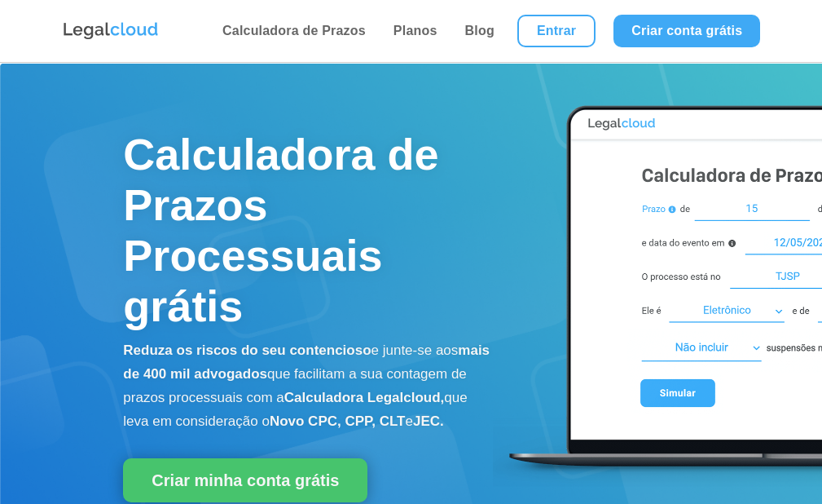 This screenshot has width=822, height=504. I want to click on a: Criar conta grátis, so click(687, 31).